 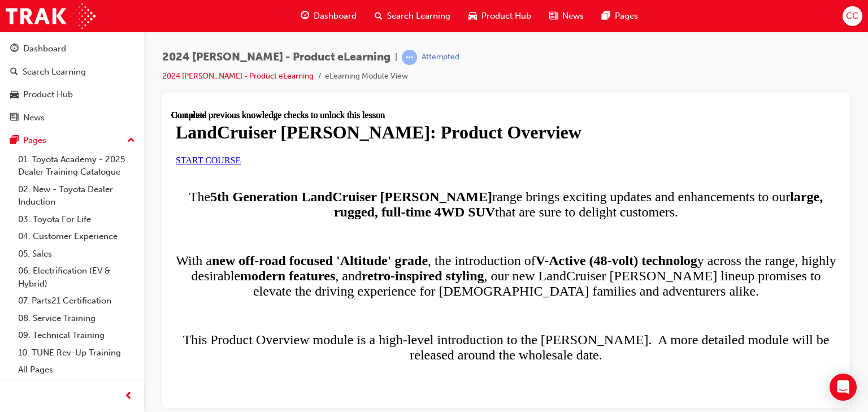 I want to click on a: guage-iconDashboard, so click(x=329, y=16).